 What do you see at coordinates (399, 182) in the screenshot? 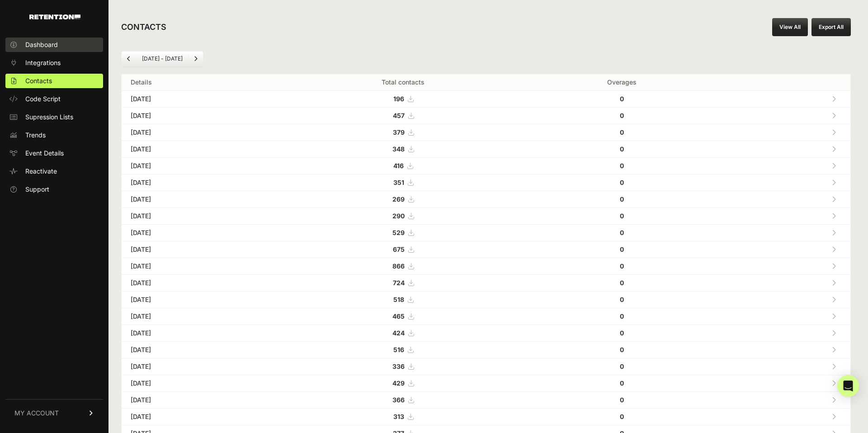
I see `strong: 351` at bounding box center [399, 182].